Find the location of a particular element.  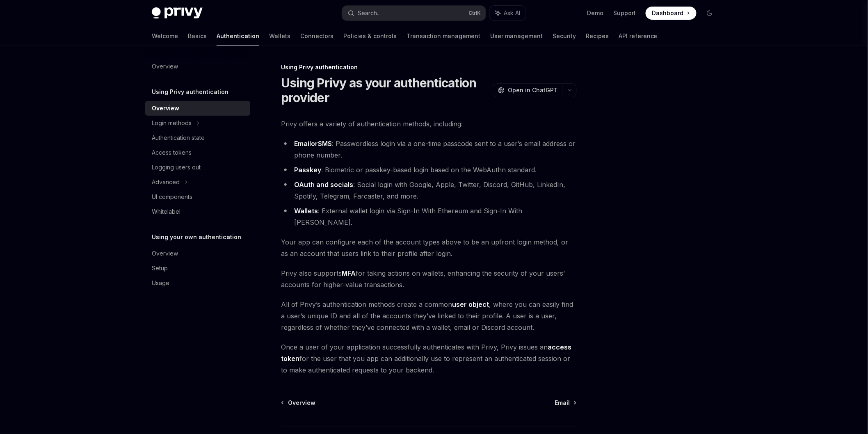

div: Logging users out is located at coordinates (176, 167).